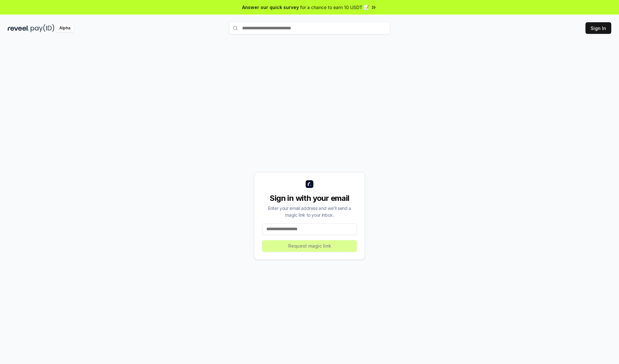 The image size is (619, 364). I want to click on div: Enter your email address and we’ll send a magic link to your inbox., so click(310, 211).